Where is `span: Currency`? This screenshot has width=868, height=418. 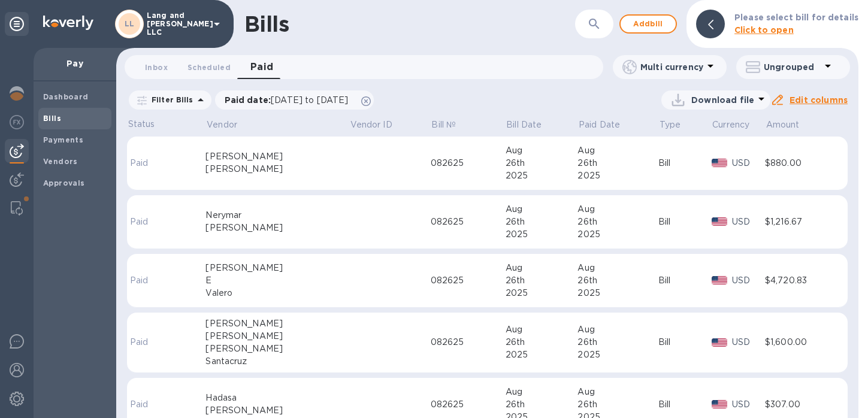
span: Currency is located at coordinates (731, 124).